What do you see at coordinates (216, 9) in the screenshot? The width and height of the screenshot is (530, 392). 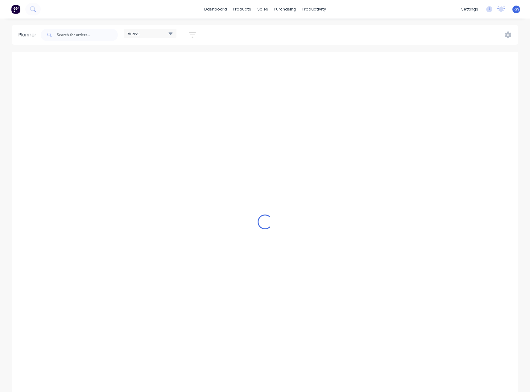 I see `a: dashboard` at bounding box center [216, 9].